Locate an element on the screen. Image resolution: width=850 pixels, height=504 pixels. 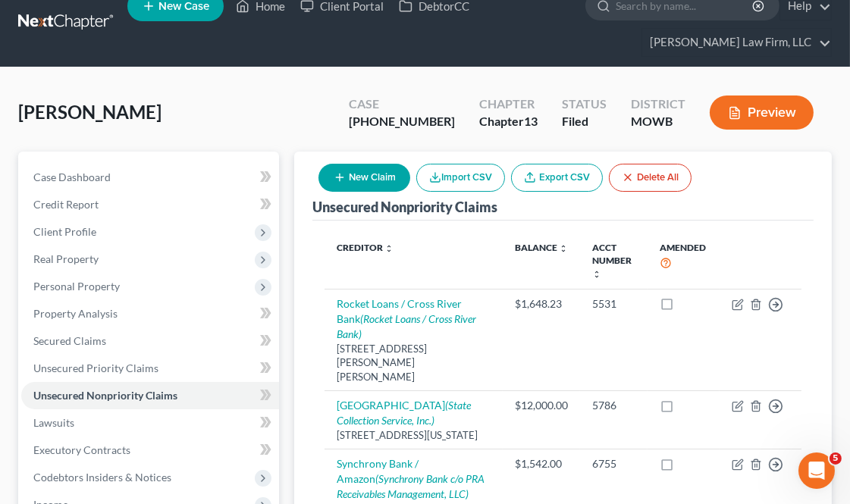
span: Codebtors Insiders & Notices is located at coordinates (102, 477).